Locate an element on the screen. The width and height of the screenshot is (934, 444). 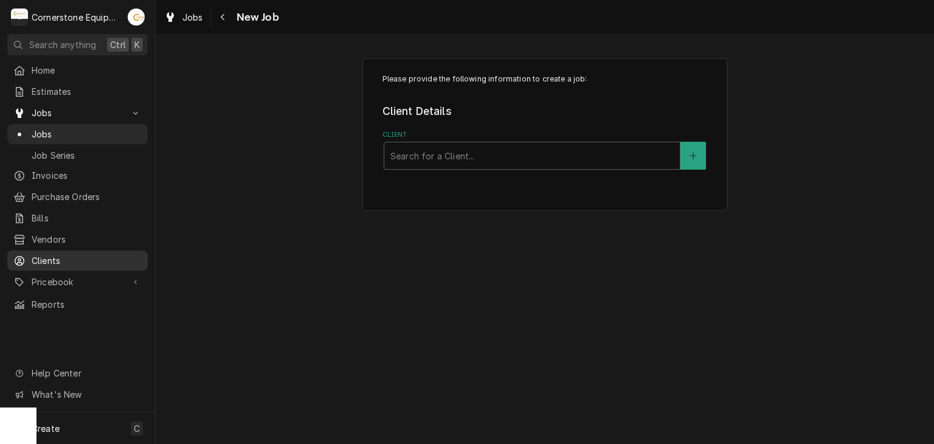
button: Navigate back is located at coordinates (223, 17).